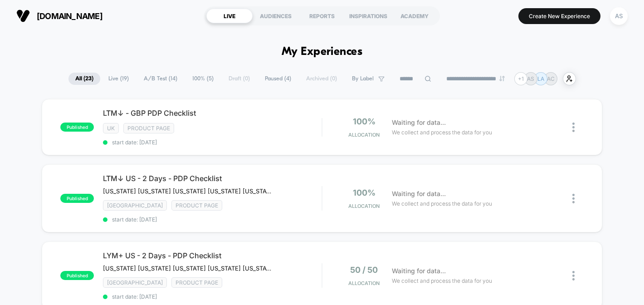  Describe the element at coordinates (541, 79) in the screenshot. I see `p: LA` at that location.